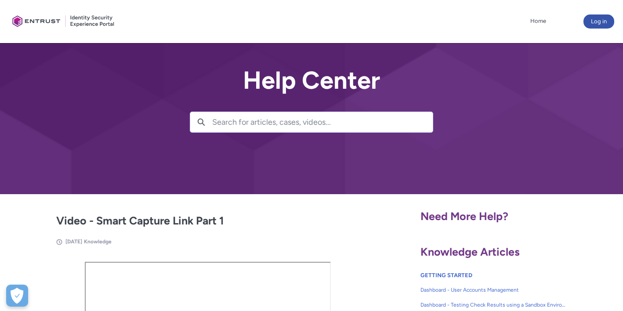 The width and height of the screenshot is (623, 311). I want to click on li: Knowledge, so click(98, 242).